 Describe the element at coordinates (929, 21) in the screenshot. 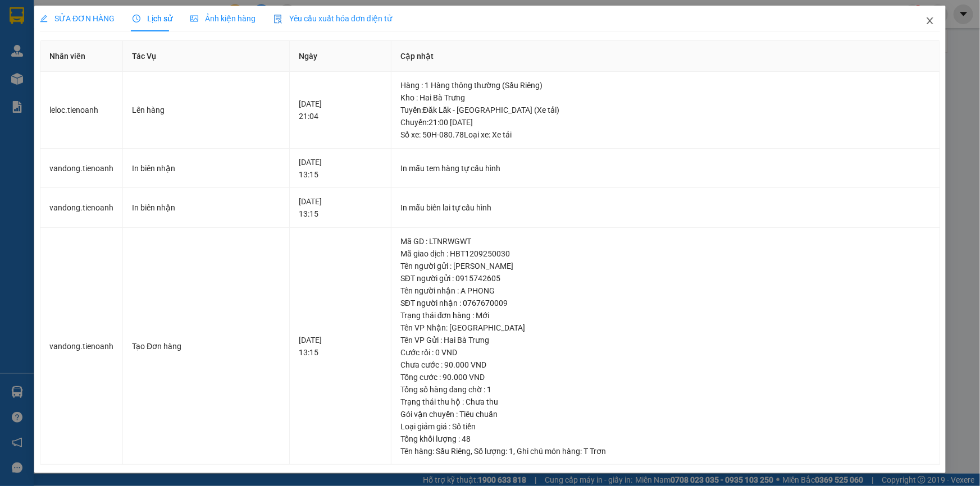

I see `button: Close` at that location.